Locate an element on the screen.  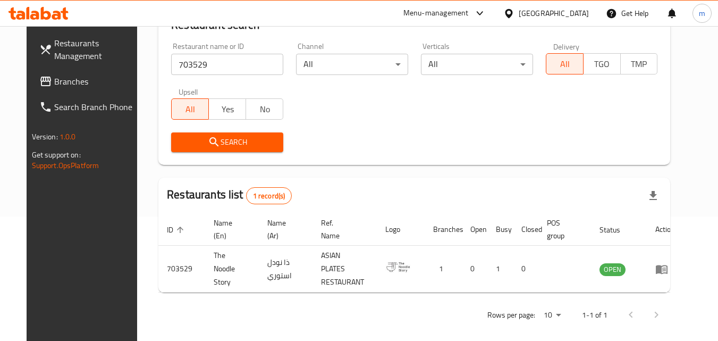
table: enhanced table is located at coordinates (421, 252).